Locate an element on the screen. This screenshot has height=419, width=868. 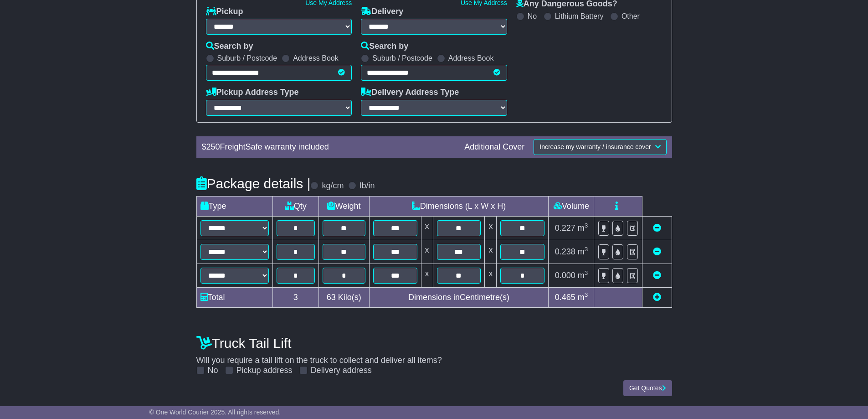
label: Delivery address is located at coordinates (341, 370).